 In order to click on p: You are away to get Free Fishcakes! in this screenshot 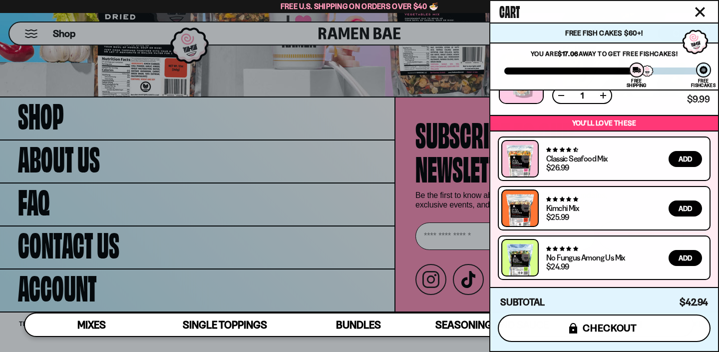, I will do `click(604, 53)`.